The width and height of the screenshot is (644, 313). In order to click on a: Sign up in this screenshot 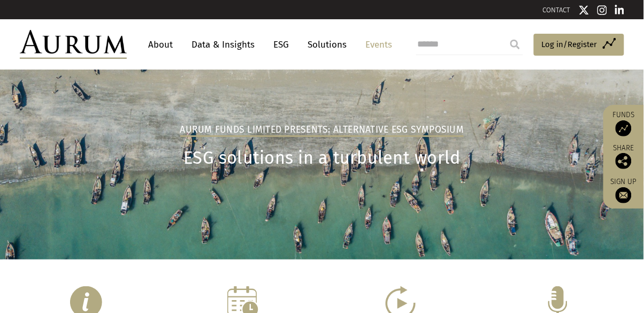, I will do `click(624, 190)`.